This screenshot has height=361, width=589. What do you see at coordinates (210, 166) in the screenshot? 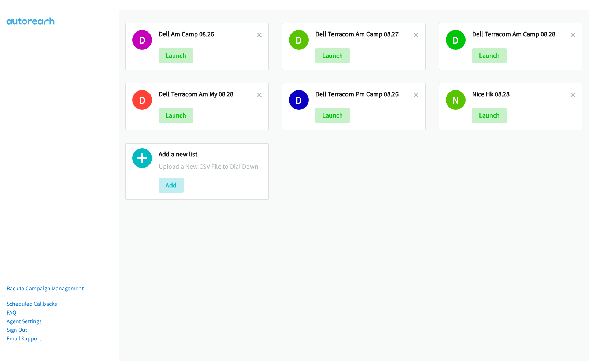
I see `p: Upload a New CSV File to Dial Down` at bounding box center [210, 166].